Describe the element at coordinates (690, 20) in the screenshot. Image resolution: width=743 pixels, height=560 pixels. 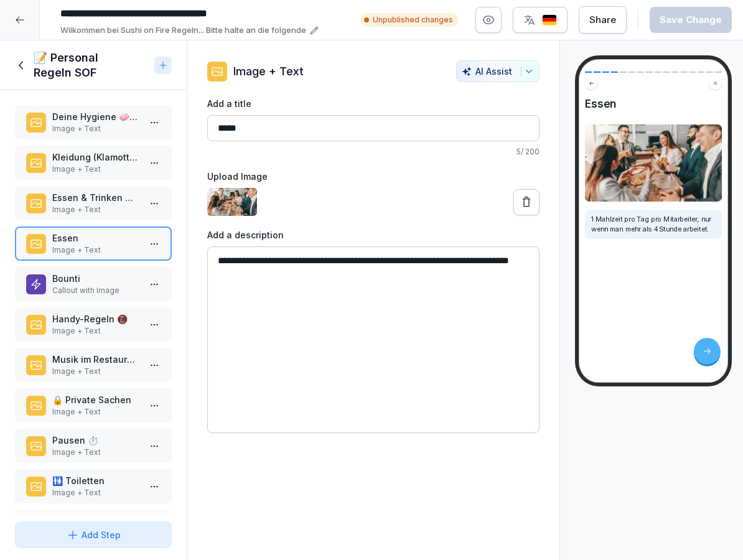
I see `button: Save Change` at that location.